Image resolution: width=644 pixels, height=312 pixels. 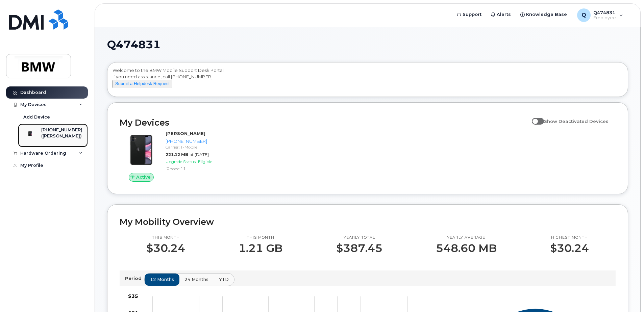 What do you see at coordinates (134, 44) in the screenshot?
I see `span: Q474831` at bounding box center [134, 44].